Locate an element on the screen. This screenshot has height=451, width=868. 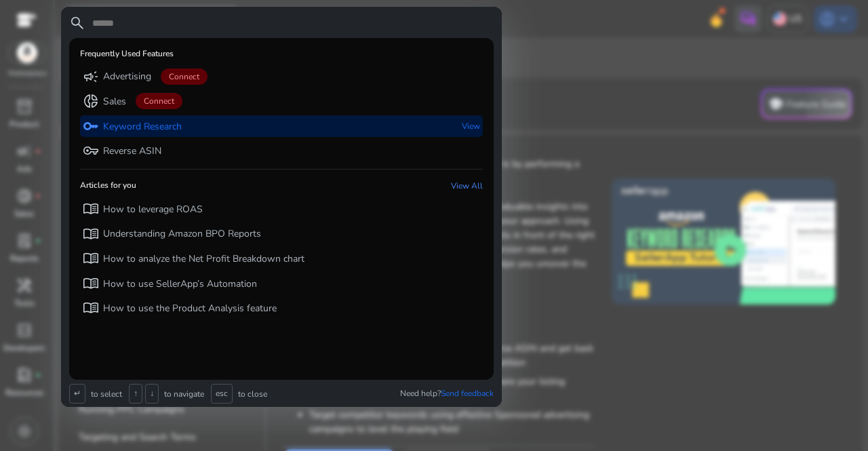
p: Understanding Amazon BPO Reports is located at coordinates (182, 234).